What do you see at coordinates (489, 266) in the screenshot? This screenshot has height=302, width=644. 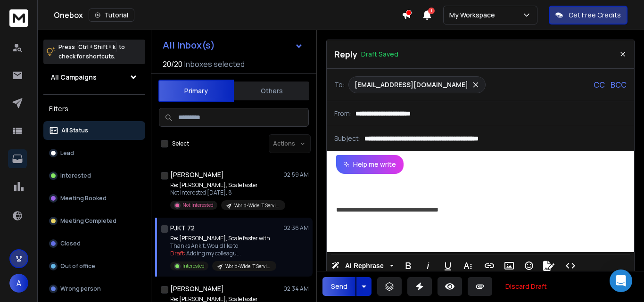 I see `button: Insert Link (Ctrl+K)` at bounding box center [489, 266].